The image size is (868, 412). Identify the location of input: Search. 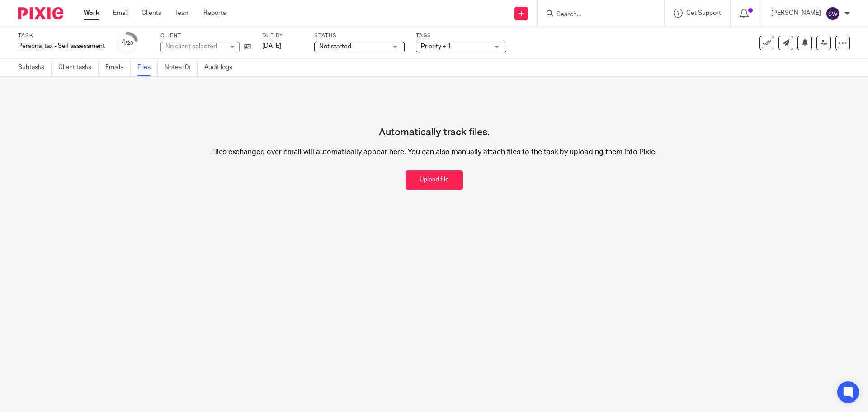
(596, 15).